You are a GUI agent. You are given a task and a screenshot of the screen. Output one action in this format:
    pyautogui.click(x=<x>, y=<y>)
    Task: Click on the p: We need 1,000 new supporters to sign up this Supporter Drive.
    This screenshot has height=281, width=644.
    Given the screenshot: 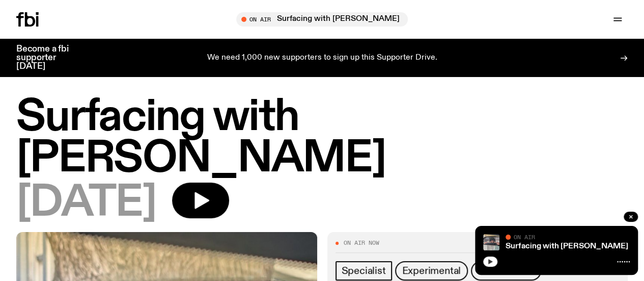 What is the action you would take?
    pyautogui.click(x=322, y=58)
    